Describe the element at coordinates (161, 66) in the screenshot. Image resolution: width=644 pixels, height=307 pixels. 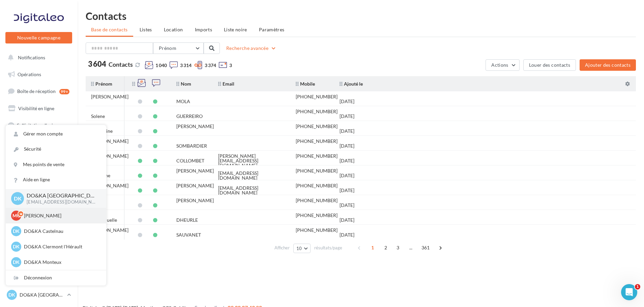
I see `span: 1 040` at that location.